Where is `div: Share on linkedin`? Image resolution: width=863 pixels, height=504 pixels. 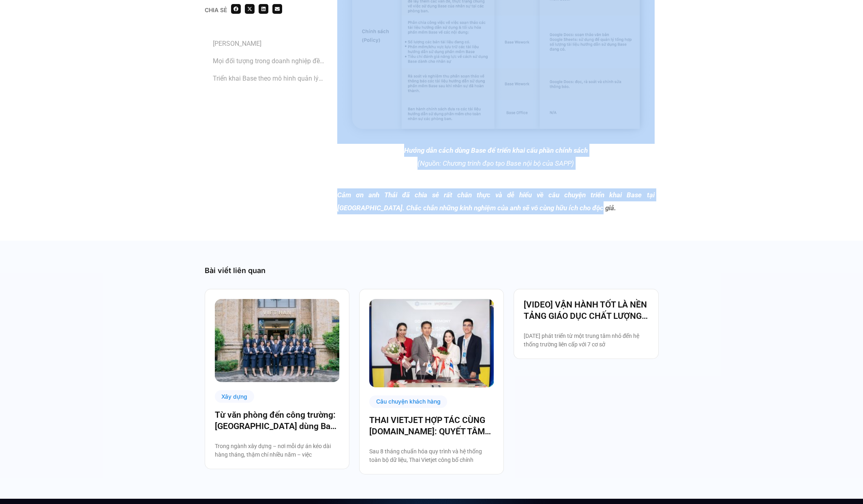
div: Share on linkedin is located at coordinates (263, 9).